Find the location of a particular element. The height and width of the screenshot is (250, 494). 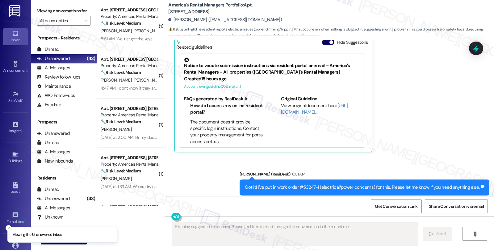

div: Account level guideline ( 70 % match) is located at coordinates (272, 87).